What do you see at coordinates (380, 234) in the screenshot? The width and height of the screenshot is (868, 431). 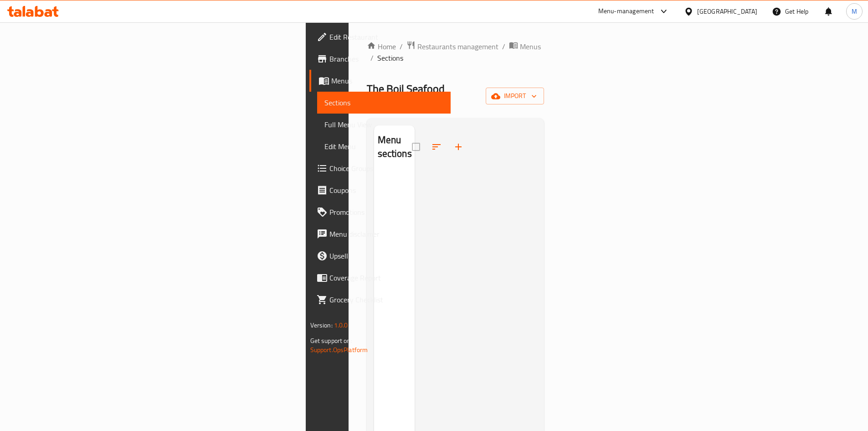 I see `a: Menu disclaimer` at bounding box center [380, 234].